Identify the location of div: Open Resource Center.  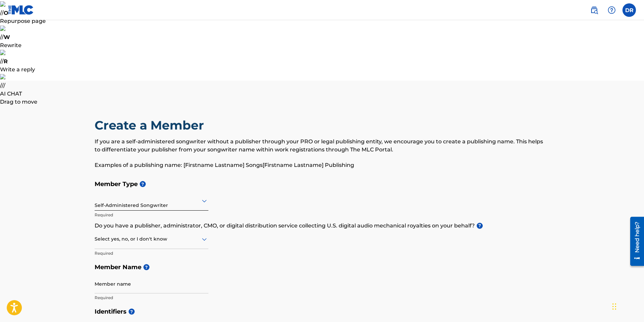
(12, 27).